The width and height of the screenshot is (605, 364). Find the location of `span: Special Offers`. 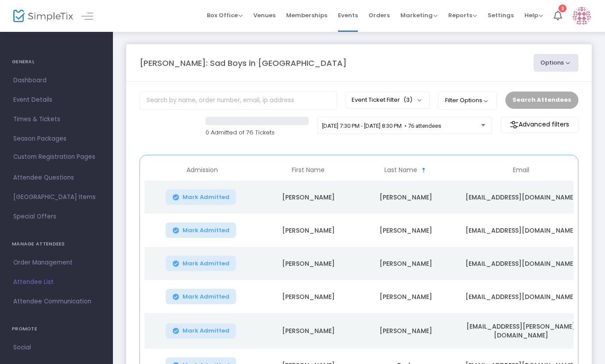

span: Special Offers is located at coordinates (56, 217).